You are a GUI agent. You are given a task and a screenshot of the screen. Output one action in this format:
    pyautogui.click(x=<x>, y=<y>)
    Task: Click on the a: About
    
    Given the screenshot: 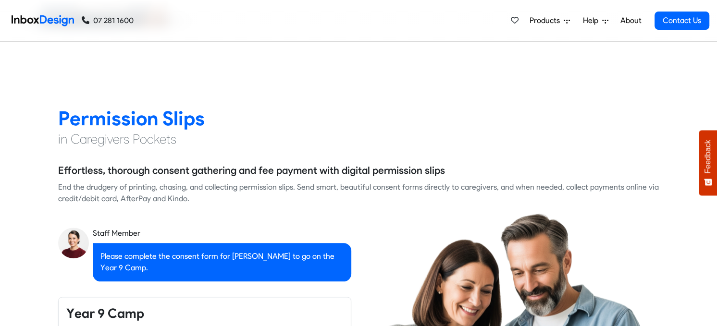 What is the action you would take?
    pyautogui.click(x=631, y=21)
    